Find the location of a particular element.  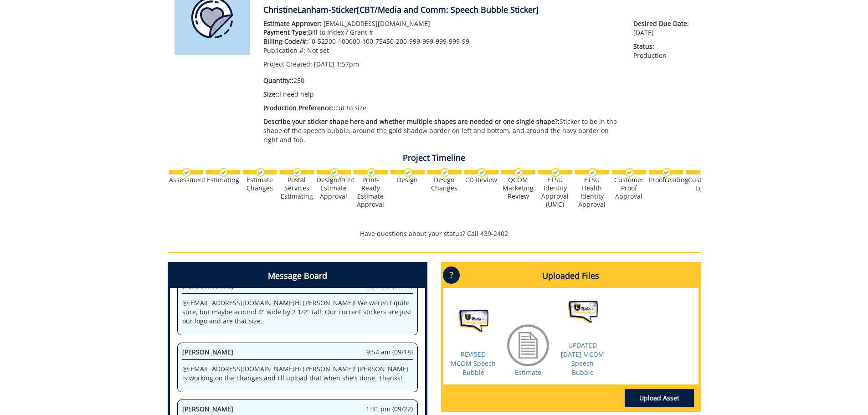

div: Estimating is located at coordinates (223, 180).